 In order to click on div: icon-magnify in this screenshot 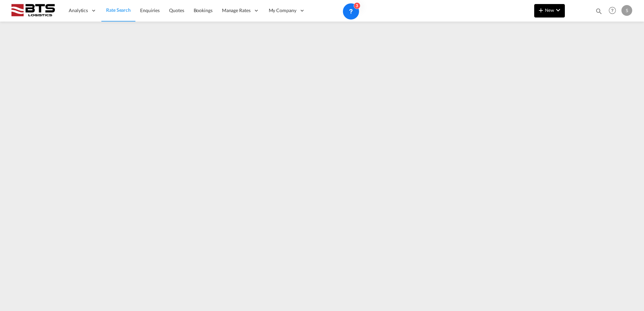, I will do `click(599, 12)`.